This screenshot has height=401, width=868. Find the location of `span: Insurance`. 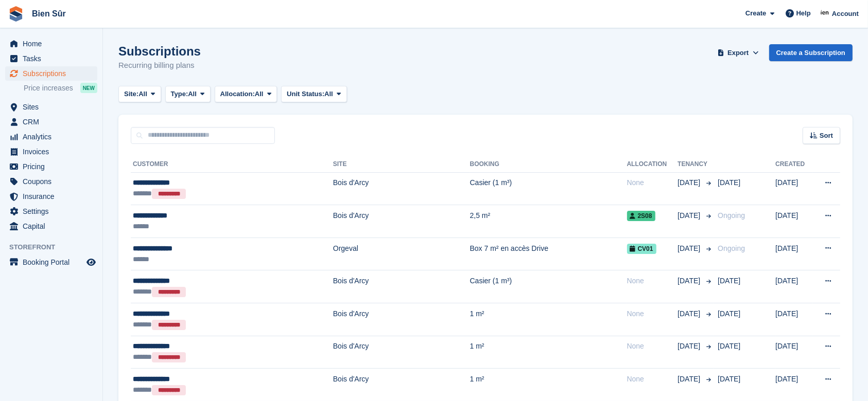

span: Insurance is located at coordinates (54, 197).